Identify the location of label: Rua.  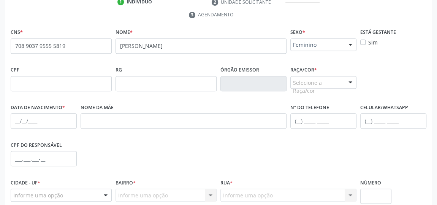
(227, 182).